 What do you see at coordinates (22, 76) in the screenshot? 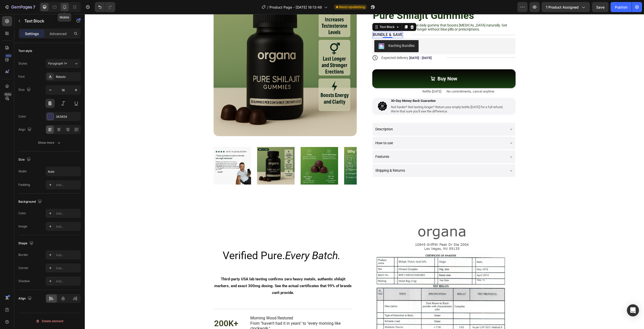
I see `div: Font` at bounding box center [22, 76].